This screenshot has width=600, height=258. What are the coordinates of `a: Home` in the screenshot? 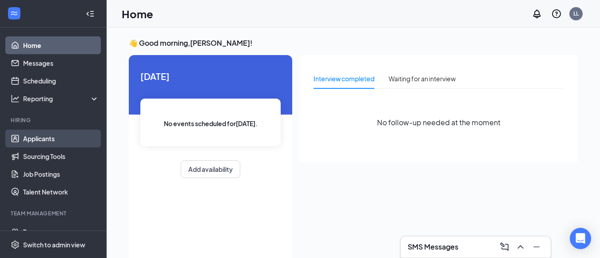 It's located at (61, 45).